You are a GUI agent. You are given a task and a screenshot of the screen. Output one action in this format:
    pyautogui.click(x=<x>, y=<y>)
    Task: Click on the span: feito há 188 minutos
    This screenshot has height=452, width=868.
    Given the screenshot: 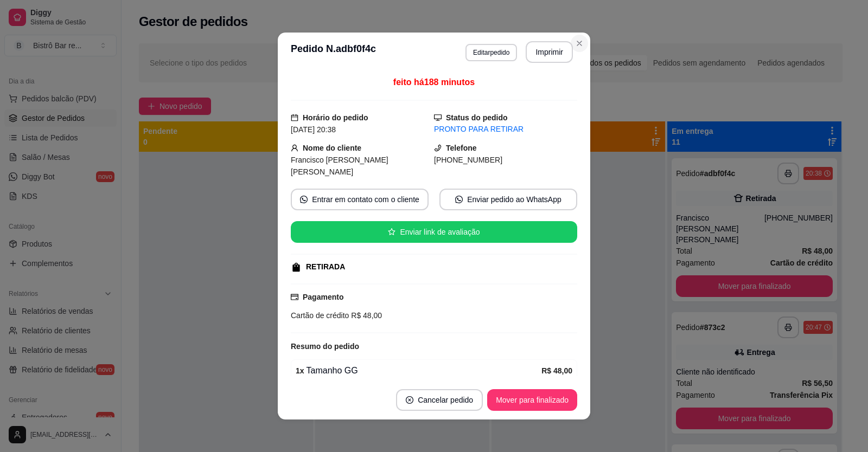 What is the action you would take?
    pyautogui.click(x=434, y=82)
    